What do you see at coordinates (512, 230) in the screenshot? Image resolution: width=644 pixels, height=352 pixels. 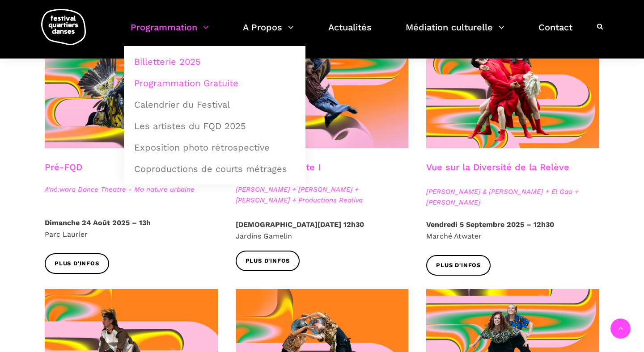 I see `p: Marché Atwater` at bounding box center [512, 230].